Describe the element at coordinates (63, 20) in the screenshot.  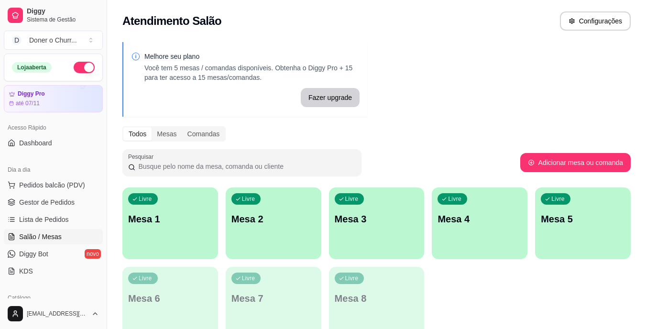
I see `span: Sistema de Gestão` at that location.